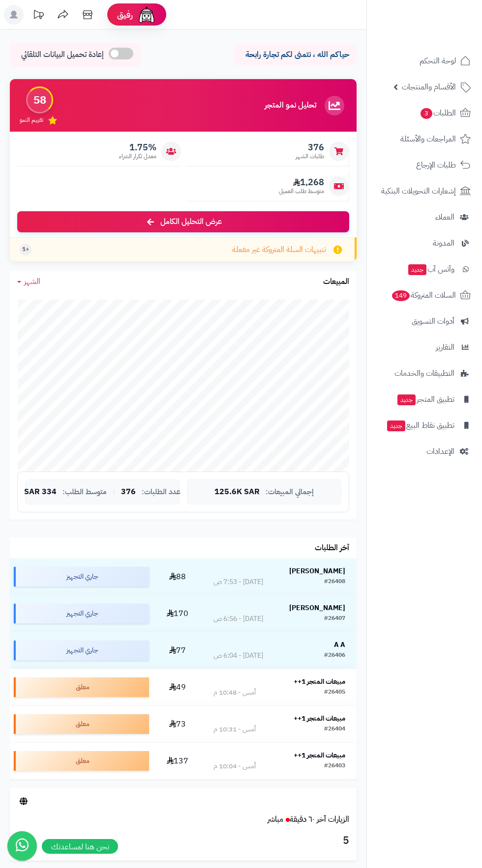  I want to click on a: تحديثات المنصة, so click(38, 16).